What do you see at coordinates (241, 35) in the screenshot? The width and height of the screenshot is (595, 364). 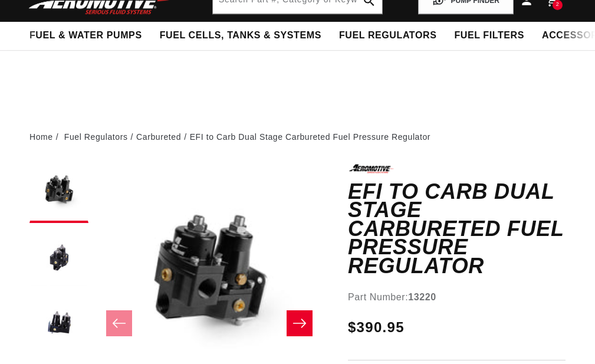 I see `span: Fuel Cells, Tanks & Systems` at bounding box center [241, 35].